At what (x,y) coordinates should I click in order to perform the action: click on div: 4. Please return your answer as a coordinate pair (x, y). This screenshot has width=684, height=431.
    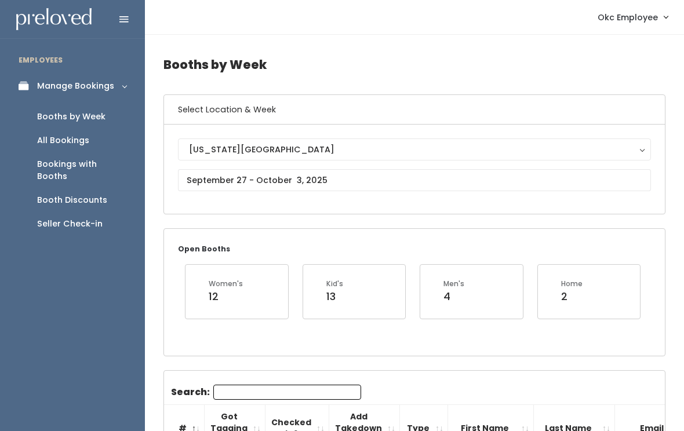
    Looking at the image, I should click on (454, 297).